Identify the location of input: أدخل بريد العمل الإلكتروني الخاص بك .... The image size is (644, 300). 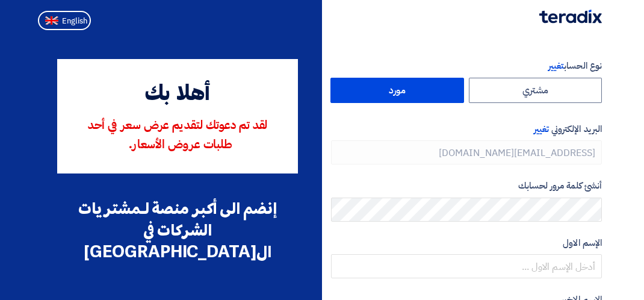
(466, 152).